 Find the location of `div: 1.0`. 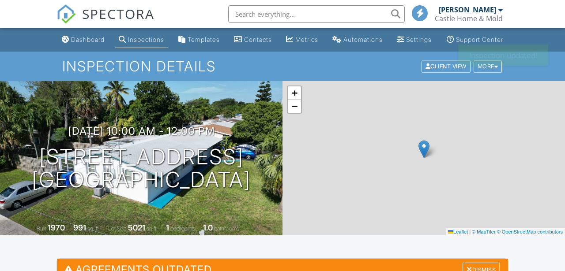

div: 1.0 is located at coordinates (208, 228).